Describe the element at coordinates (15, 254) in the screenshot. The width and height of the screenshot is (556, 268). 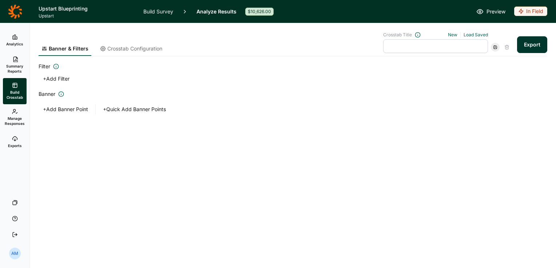
I see `div: AM` at that location.